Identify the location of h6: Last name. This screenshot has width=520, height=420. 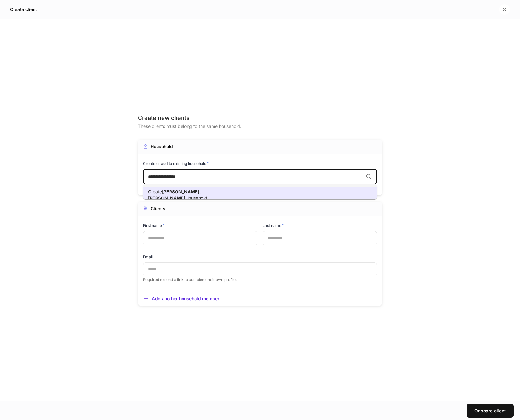
(274, 225).